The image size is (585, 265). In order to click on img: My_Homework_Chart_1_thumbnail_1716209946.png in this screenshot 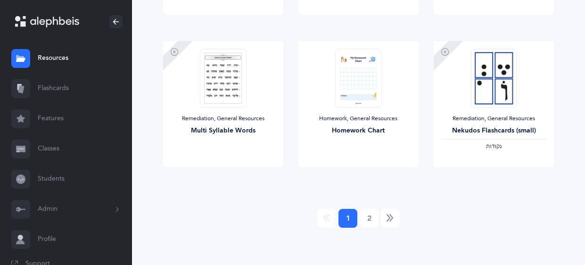, I will do `click(358, 78)`.